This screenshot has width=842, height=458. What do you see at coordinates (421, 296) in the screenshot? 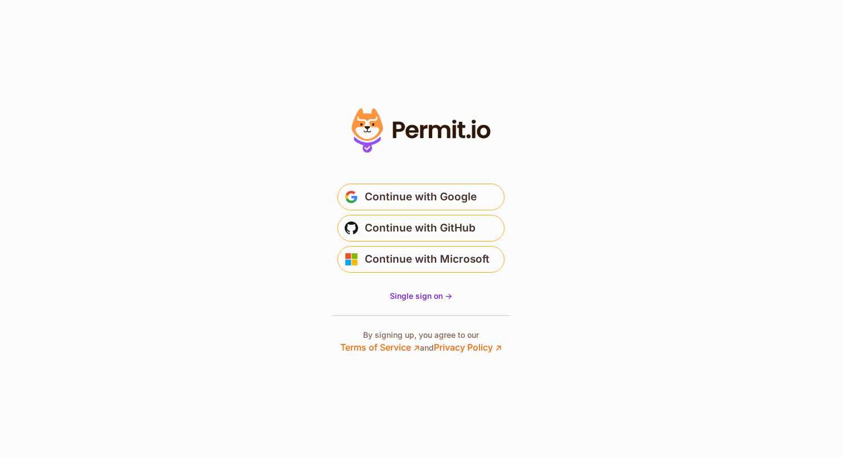
I see `a: Single sign on ->` at bounding box center [421, 296].